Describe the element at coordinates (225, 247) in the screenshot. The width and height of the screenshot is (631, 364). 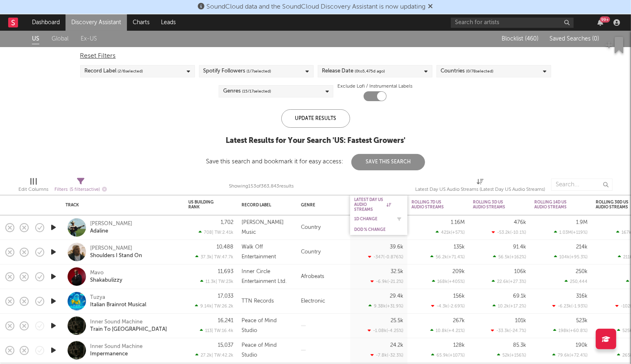
I see `div: 10,488` at that location.